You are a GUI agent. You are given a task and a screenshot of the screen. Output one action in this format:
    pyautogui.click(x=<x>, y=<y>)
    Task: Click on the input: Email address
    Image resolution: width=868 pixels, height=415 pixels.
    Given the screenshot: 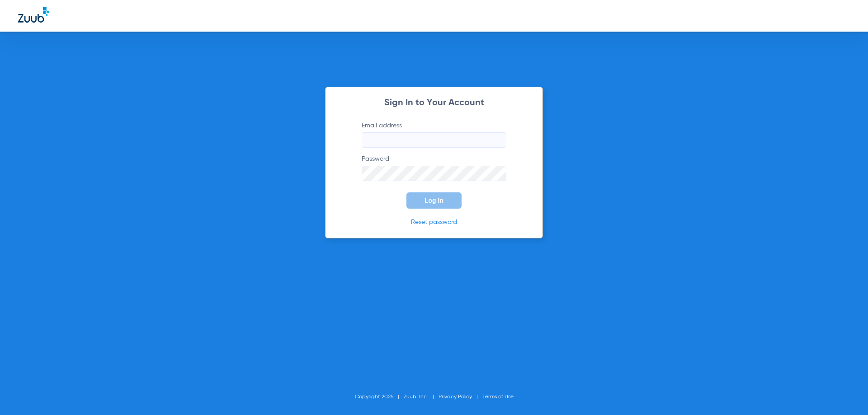 What is the action you would take?
    pyautogui.click(x=434, y=140)
    